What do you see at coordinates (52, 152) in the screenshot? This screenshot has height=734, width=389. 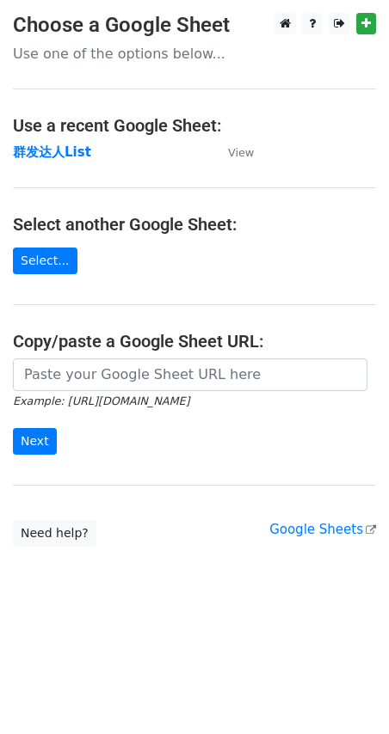 I see `a: 群发达人List` at bounding box center [52, 152].